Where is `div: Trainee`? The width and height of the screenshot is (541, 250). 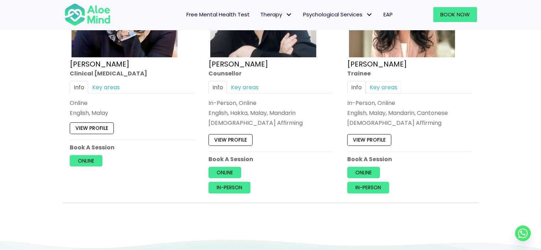
div: Trainee is located at coordinates (409, 73).